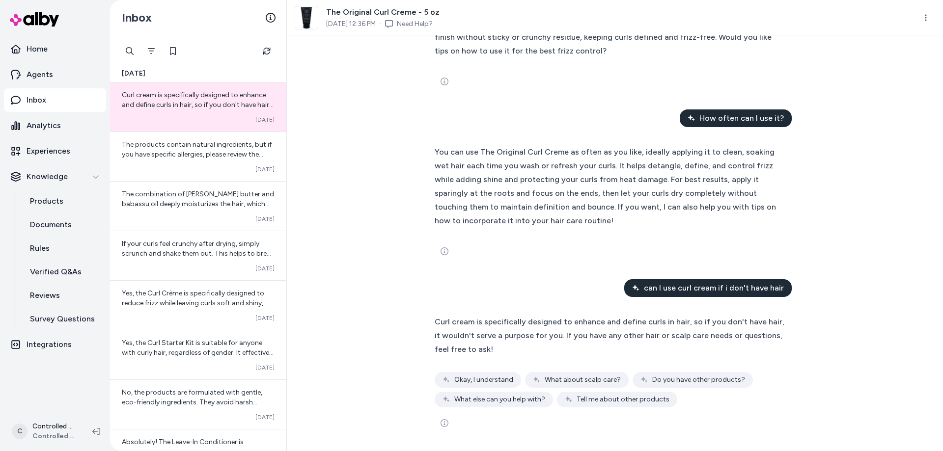  What do you see at coordinates (48, 151) in the screenshot?
I see `p: Experiences` at bounding box center [48, 151].